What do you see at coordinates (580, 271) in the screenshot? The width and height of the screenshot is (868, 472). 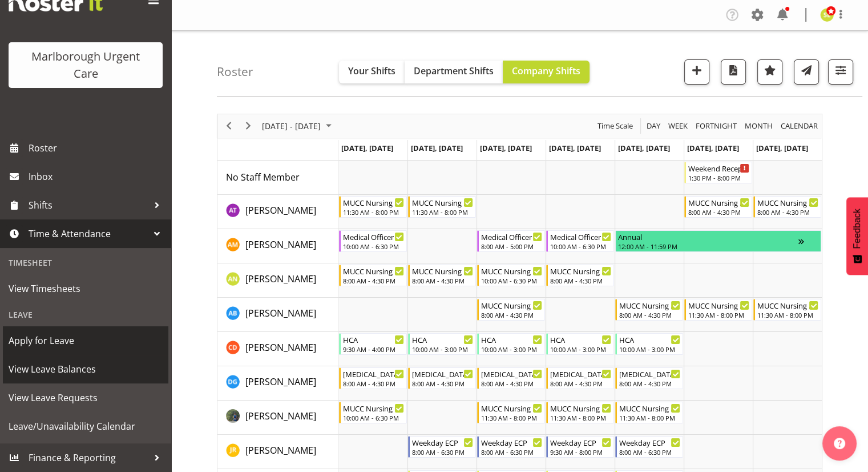 I see `div: MUCC Nursing AM Weekday` at bounding box center [580, 271].